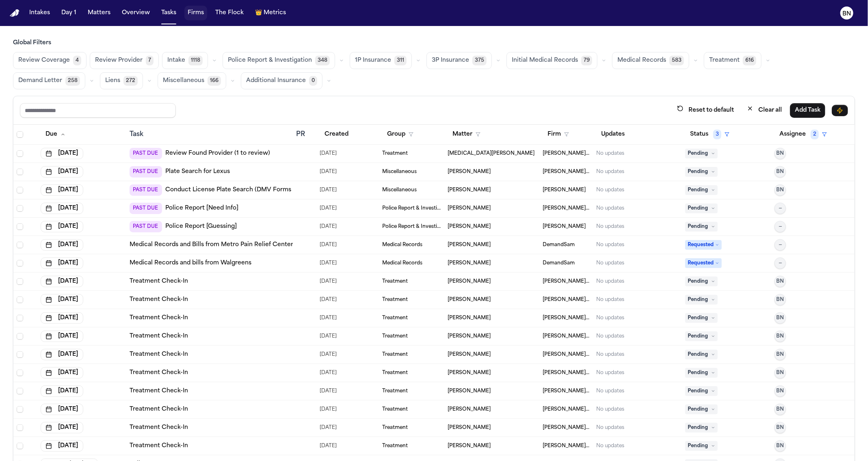 This screenshot has height=461, width=868. What do you see at coordinates (169, 13) in the screenshot?
I see `button: Tasks` at bounding box center [169, 13].